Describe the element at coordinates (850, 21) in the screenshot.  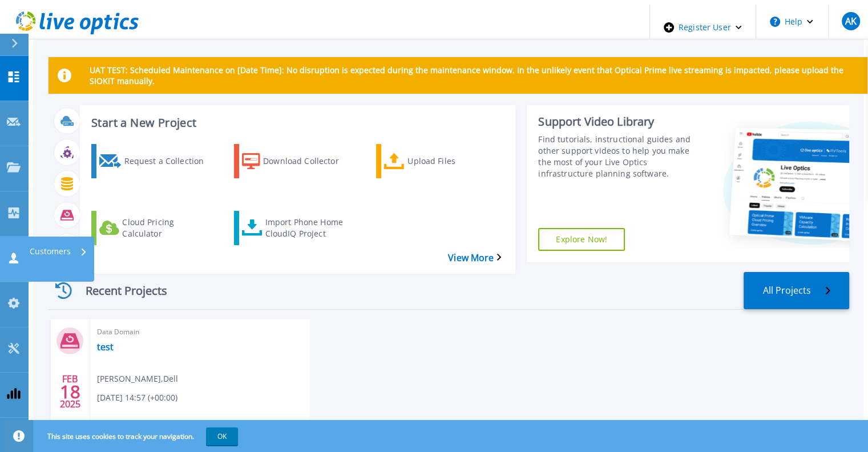
I see `span: AK` at that location.